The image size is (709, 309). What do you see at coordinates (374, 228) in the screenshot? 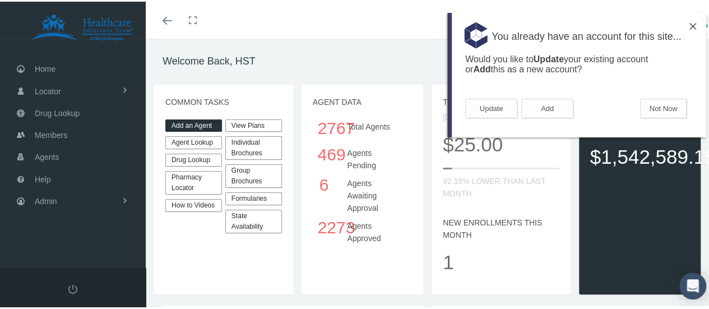
I see `div: Agents Approved` at bounding box center [374, 228].